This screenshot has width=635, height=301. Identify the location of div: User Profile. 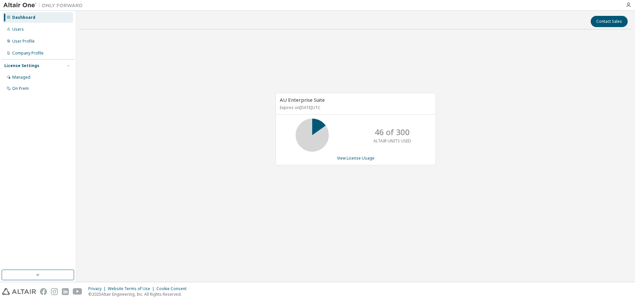
(23, 41).